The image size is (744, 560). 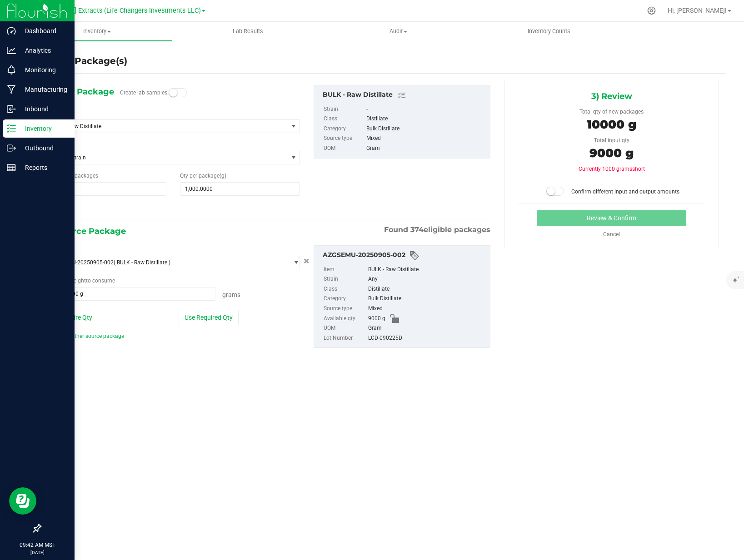 I want to click on p: Monitoring, so click(x=43, y=70).